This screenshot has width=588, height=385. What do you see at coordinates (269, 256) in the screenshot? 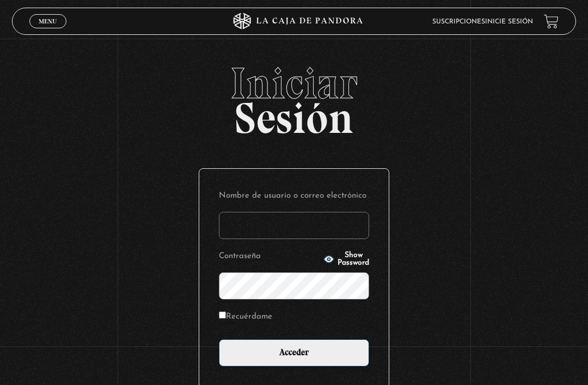
I see `label: Contraseña` at bounding box center [269, 256].